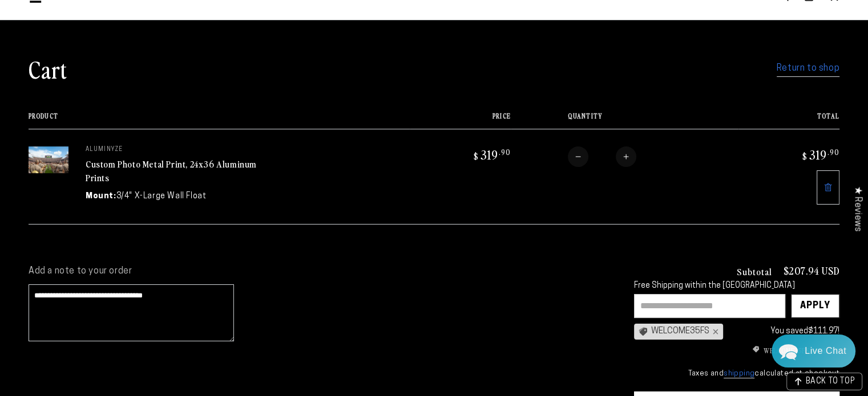 Image resolution: width=868 pixels, height=396 pixels. What do you see at coordinates (739, 374) in the screenshot?
I see `a: shipping` at bounding box center [739, 374].